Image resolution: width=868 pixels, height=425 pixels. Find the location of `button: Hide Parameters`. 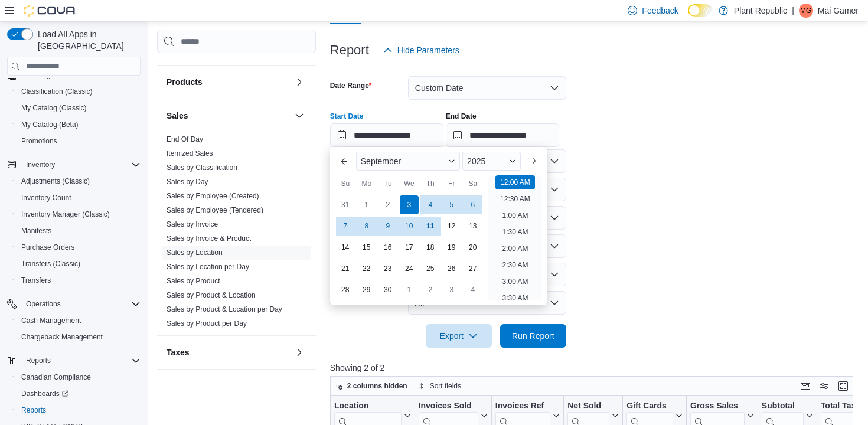

button: Hide Parameters is located at coordinates (421, 50).